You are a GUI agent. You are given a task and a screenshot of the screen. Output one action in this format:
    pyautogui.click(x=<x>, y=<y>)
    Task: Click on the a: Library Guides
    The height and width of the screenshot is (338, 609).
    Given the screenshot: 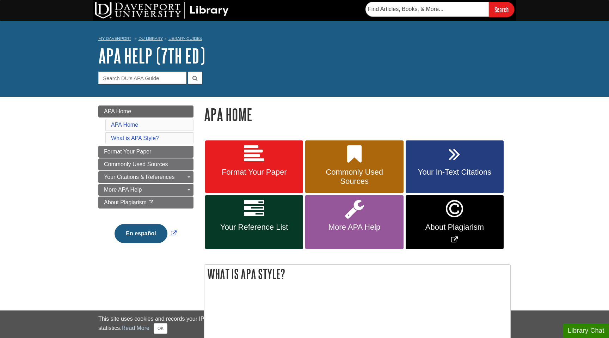 What is the action you would take?
    pyautogui.click(x=185, y=38)
    